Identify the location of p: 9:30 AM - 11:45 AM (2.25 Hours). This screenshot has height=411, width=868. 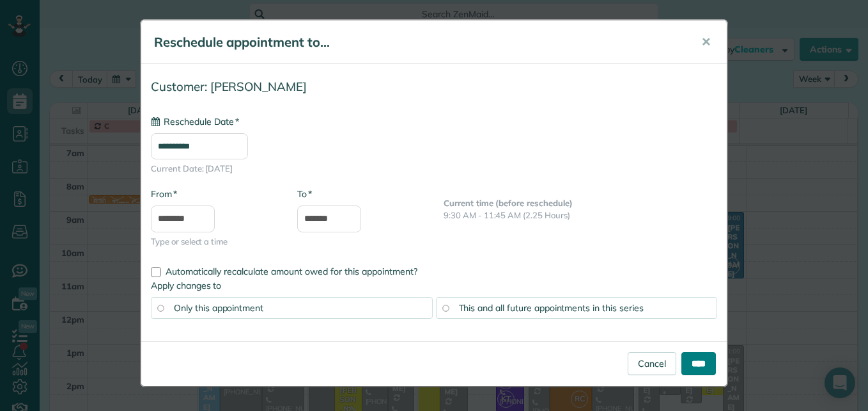
(580, 215).